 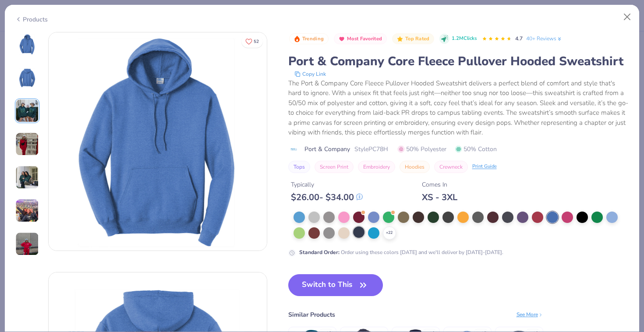 I want to click on span: Trending, so click(x=313, y=39).